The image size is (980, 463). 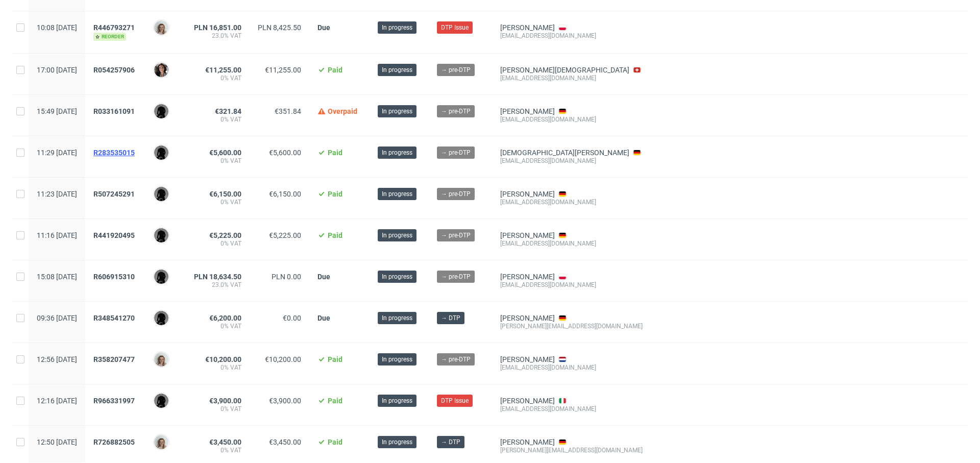 What do you see at coordinates (225, 318) in the screenshot?
I see `span: €6,200.00` at bounding box center [225, 318].